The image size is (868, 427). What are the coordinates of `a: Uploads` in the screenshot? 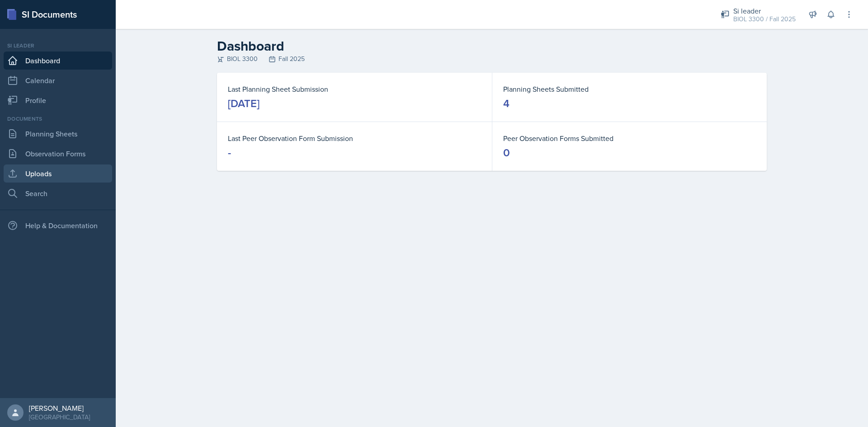 It's located at (58, 174).